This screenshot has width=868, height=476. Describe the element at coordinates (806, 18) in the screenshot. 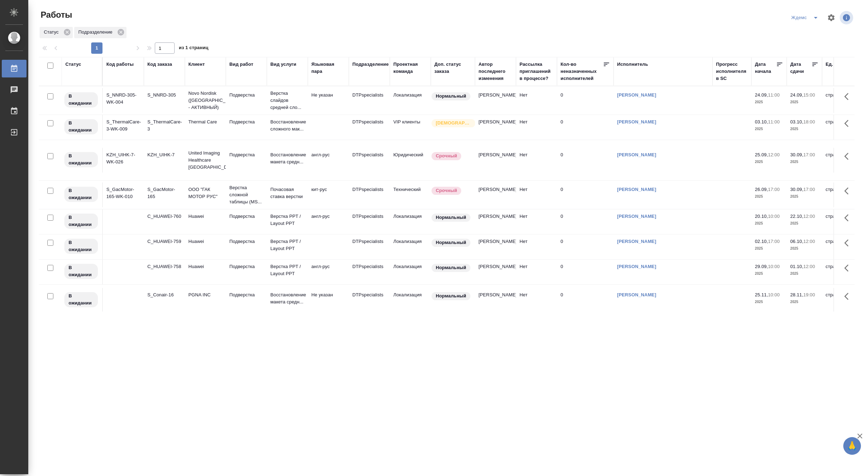

I see `div: split button` at that location.